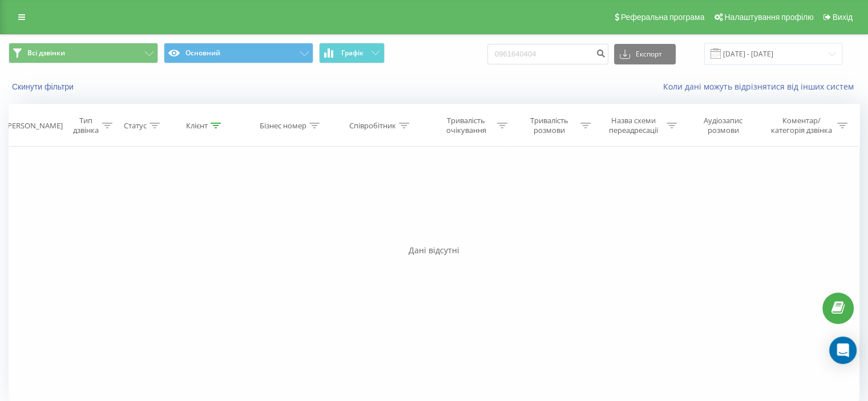 The height and width of the screenshot is (401, 868). What do you see at coordinates (549, 125) in the screenshot?
I see `div: Тривалість розмови` at bounding box center [549, 125].